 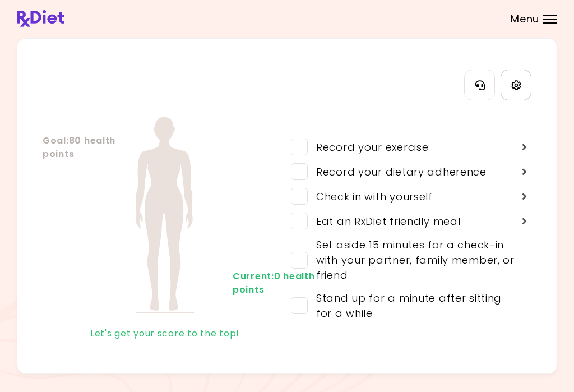 I want to click on div: Let's get your score to the top!, so click(x=165, y=334).